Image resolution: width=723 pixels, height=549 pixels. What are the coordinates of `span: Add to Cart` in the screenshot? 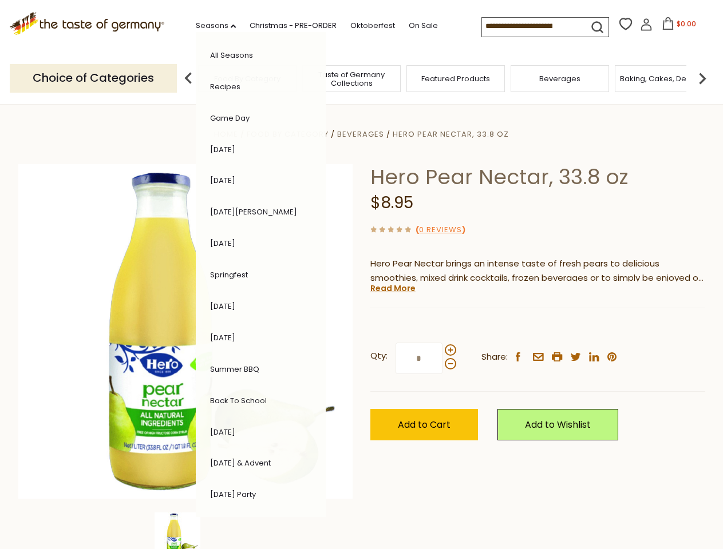 It's located at (424, 425).